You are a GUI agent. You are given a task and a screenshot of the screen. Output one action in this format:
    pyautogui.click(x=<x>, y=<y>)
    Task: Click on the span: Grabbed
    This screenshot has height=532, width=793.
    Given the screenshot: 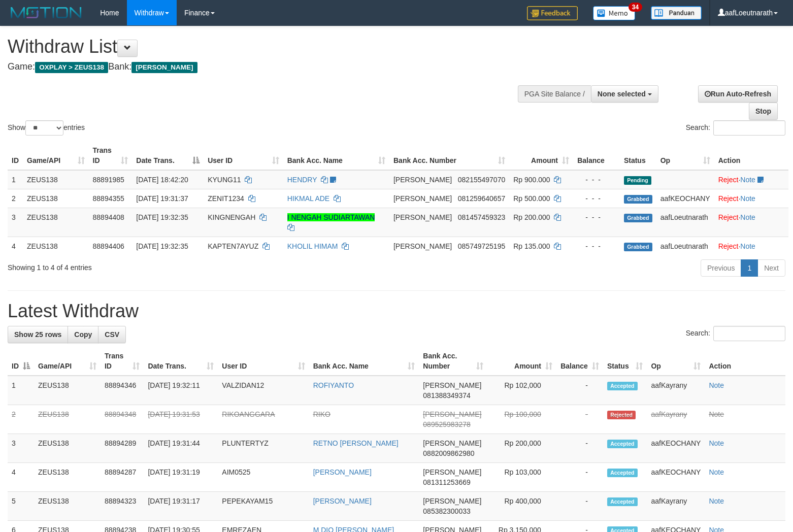 What is the action you would take?
    pyautogui.click(x=638, y=199)
    